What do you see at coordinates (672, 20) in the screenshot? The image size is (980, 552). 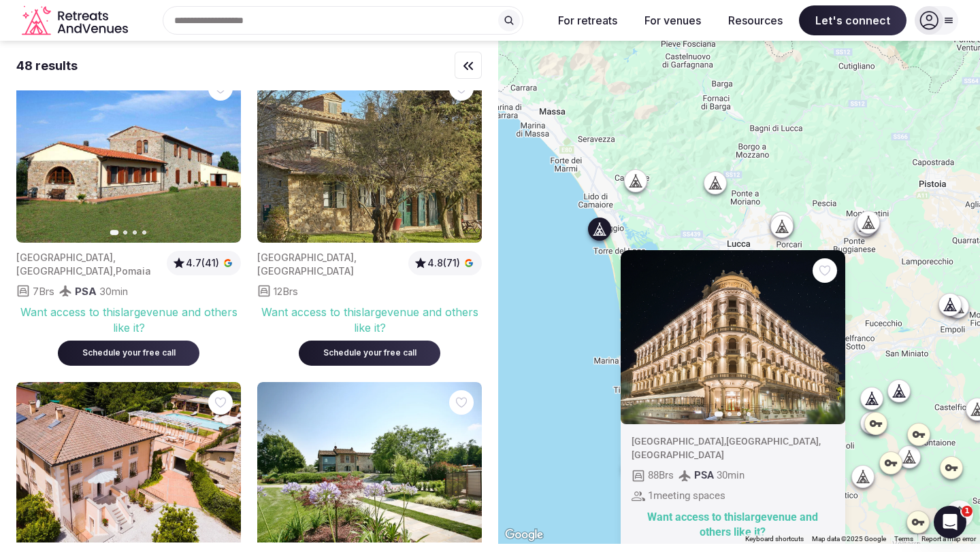 I see `button: For venues` at bounding box center [672, 20].